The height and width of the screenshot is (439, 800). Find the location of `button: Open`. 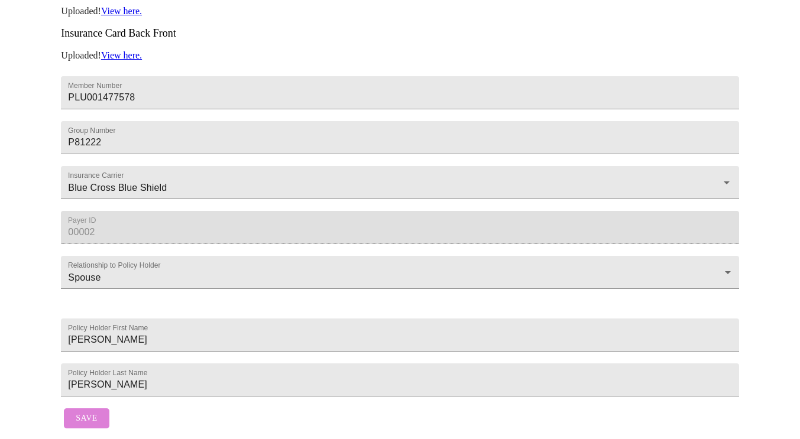

button: Open is located at coordinates (727, 183).